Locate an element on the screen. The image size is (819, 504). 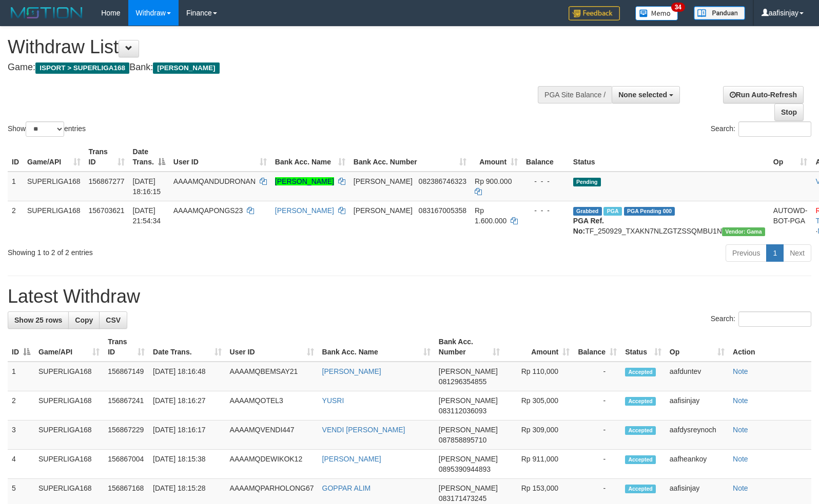
td: 156867229 is located at coordinates (126, 435).